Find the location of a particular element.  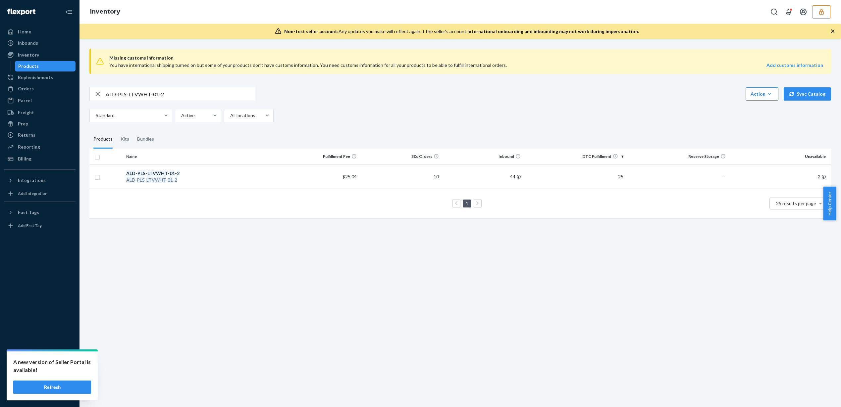

div: Integrations is located at coordinates (32, 181).